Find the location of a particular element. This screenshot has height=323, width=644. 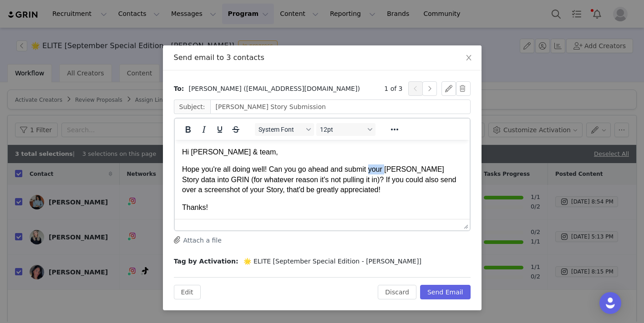

body: Rich Text Area. Press ALT-0 for help. is located at coordinates (147, 49).